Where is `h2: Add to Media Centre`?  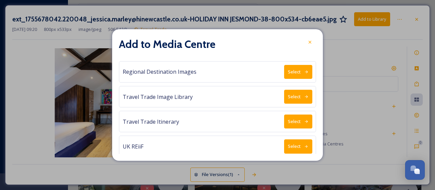 h2: Add to Media Centre is located at coordinates (167, 44).